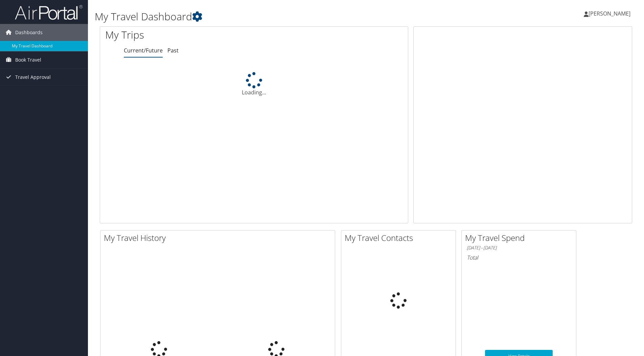 The width and height of the screenshot is (644, 356). What do you see at coordinates (254, 84) in the screenshot?
I see `div: Loading...` at bounding box center [254, 84].